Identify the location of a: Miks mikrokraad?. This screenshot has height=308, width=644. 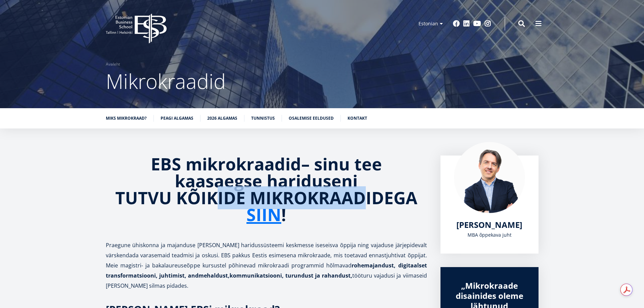
(126, 119).